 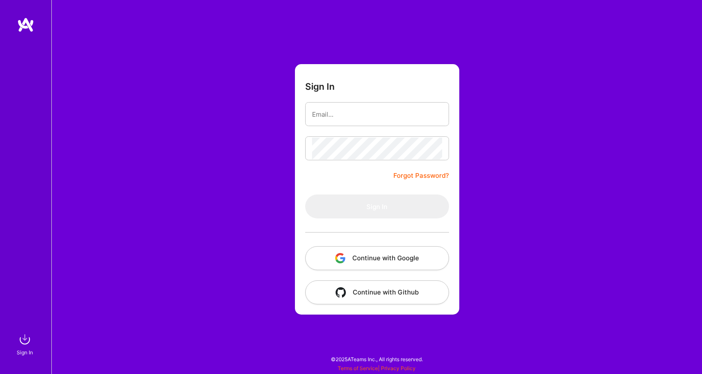 I want to click on h3: Sign In, so click(x=320, y=86).